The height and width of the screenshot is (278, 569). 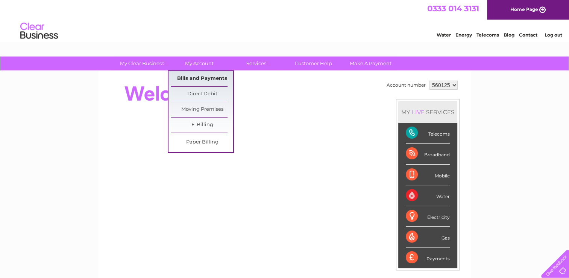 I want to click on a: 0333 014 3131, so click(x=453, y=8).